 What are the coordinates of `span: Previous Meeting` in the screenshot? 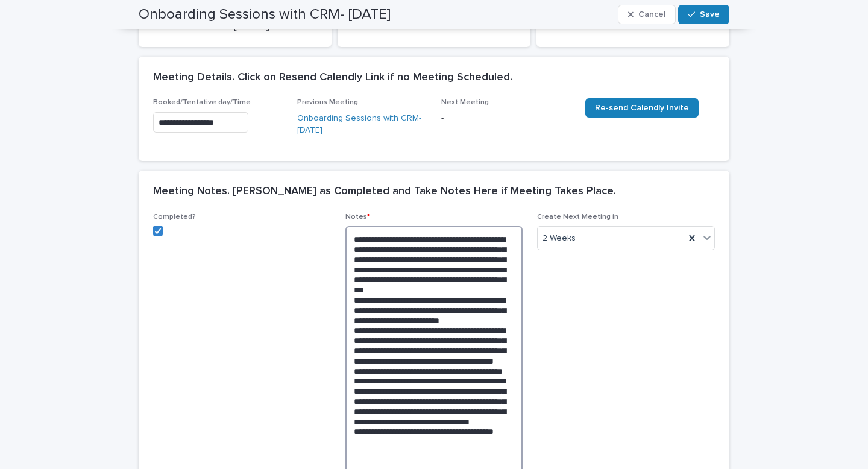 It's located at (327, 103).